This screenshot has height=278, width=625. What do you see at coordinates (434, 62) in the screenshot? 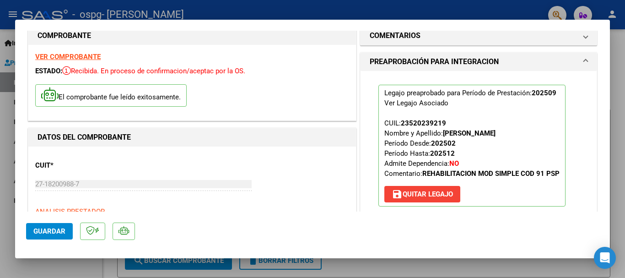
I see `h1: PREAPROBACIÓN PARA INTEGRACION` at bounding box center [434, 62].